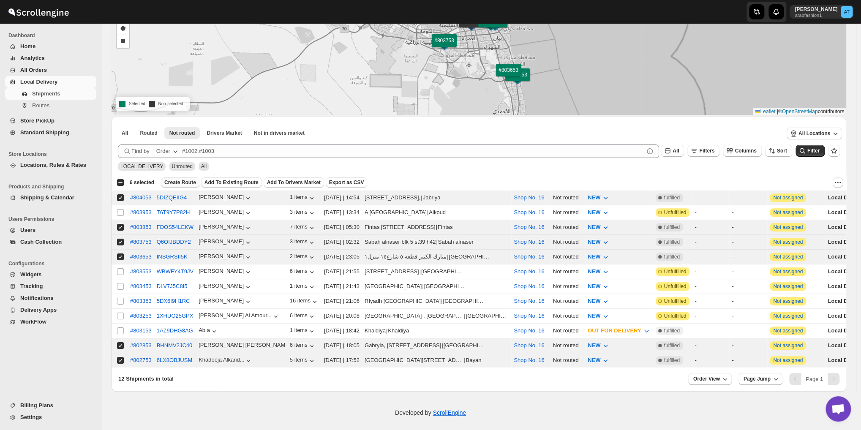 The height and width of the screenshot is (430, 861). What do you see at coordinates (123, 41) in the screenshot?
I see `a: Draw a rectangle` at bounding box center [123, 41].